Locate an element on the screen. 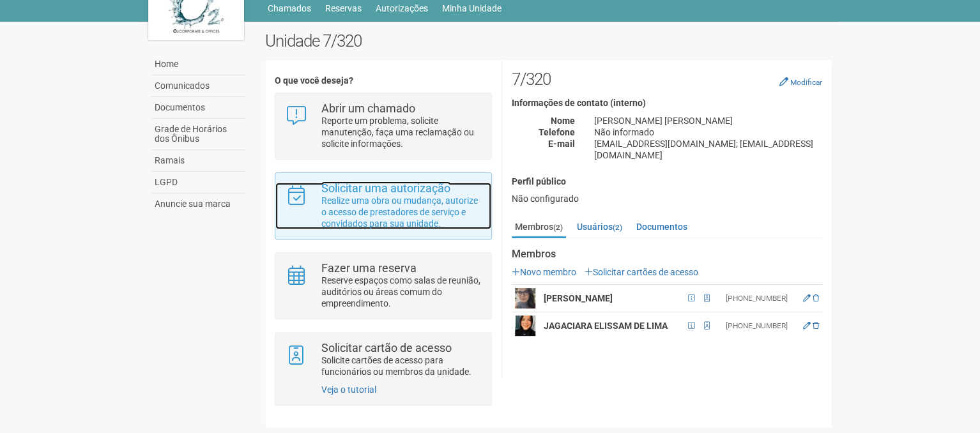 The width and height of the screenshot is (980, 433). p: Realize uma obra ou mudança, autorize o acesso de prestadores de serviço e convidados para sua un... is located at coordinates (401, 212).